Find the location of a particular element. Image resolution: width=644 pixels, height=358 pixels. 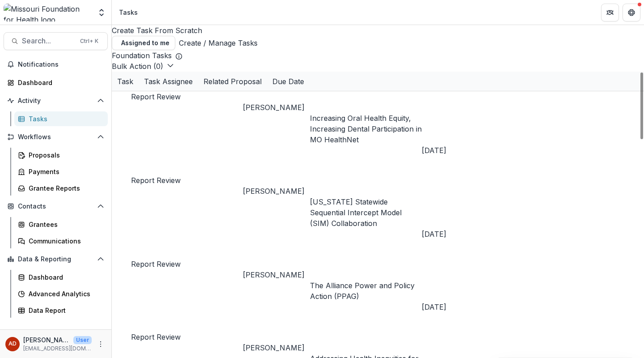

span: Data & Reporting is located at coordinates (56, 260).